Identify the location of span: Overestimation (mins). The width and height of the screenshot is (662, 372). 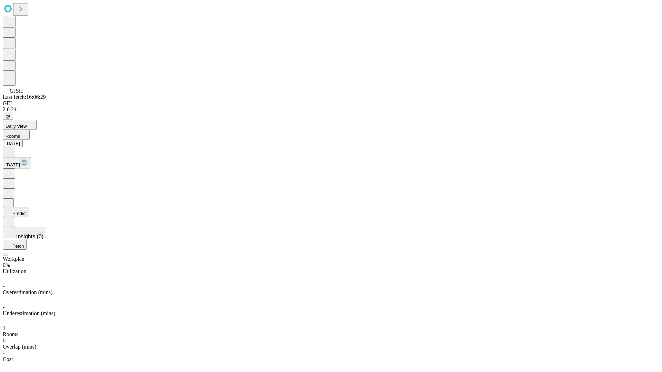
(28, 292).